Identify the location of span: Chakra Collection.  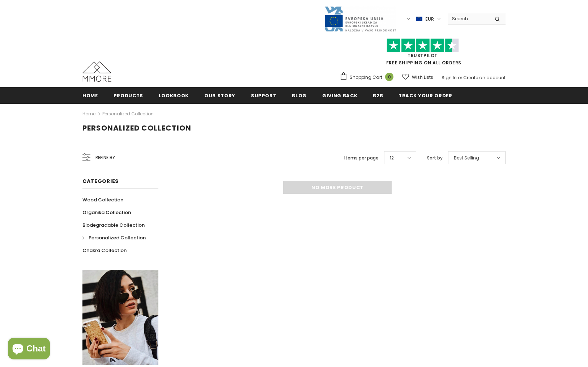
(104, 250).